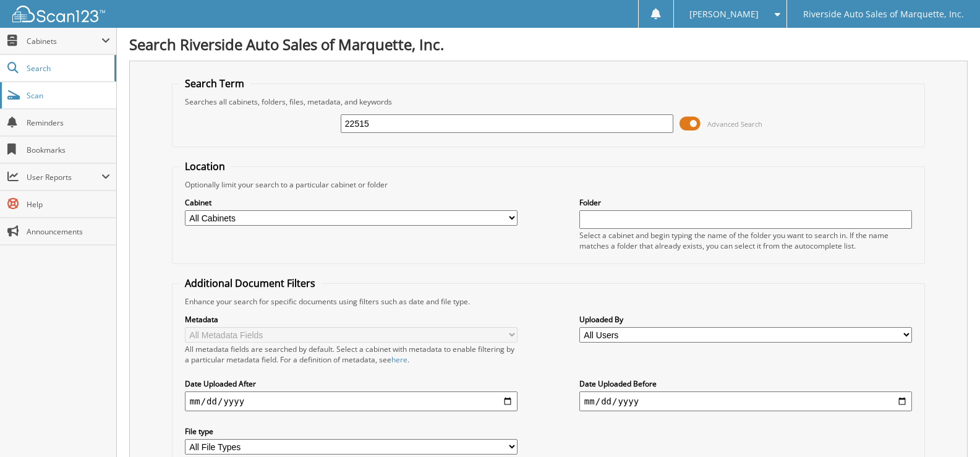 The image size is (980, 457). Describe the element at coordinates (68, 150) in the screenshot. I see `span: Bookmarks` at that location.